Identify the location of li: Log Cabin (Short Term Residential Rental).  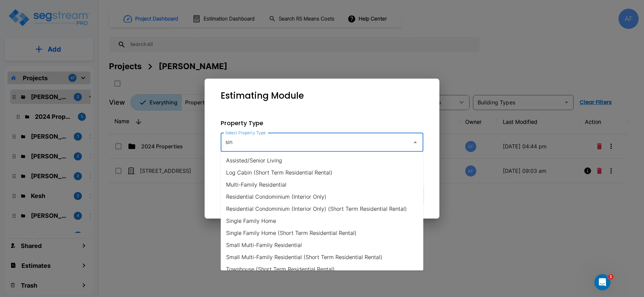
(322, 173).